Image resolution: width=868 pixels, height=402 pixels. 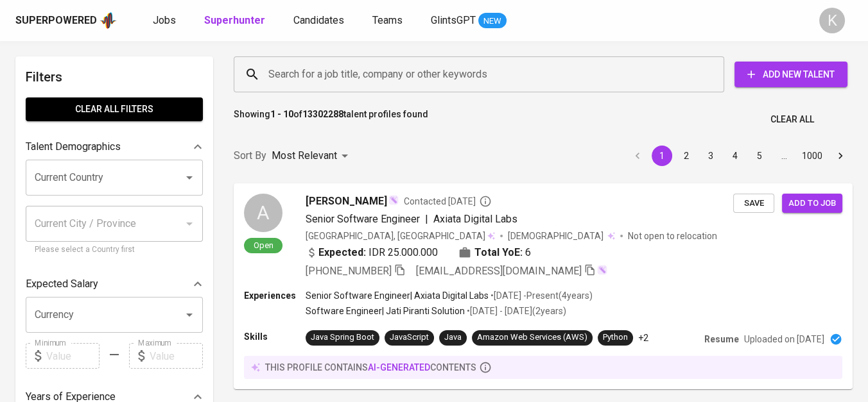 What do you see at coordinates (263, 245) in the screenshot?
I see `span: Open` at bounding box center [263, 245].